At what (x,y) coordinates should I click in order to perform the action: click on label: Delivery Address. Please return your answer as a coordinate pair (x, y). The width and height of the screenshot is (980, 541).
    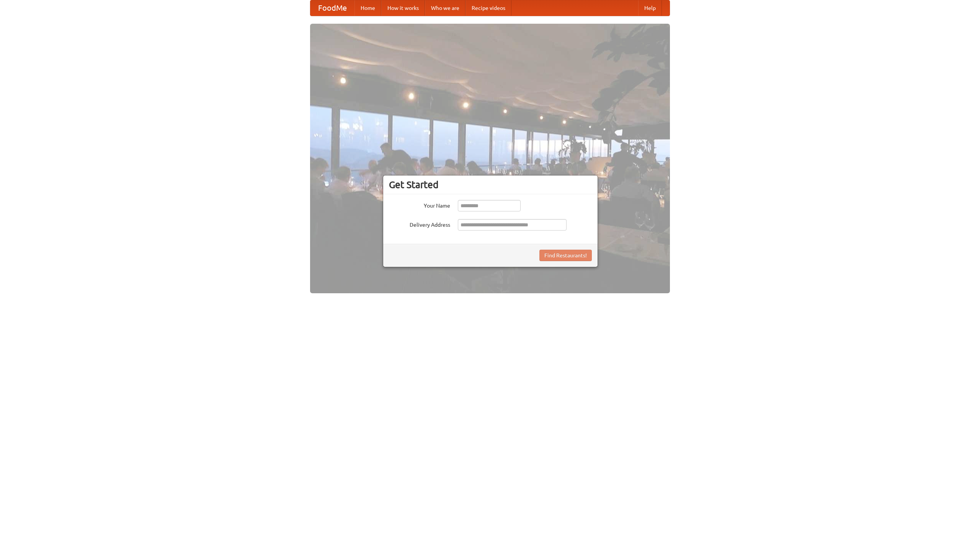
    Looking at the image, I should click on (420, 224).